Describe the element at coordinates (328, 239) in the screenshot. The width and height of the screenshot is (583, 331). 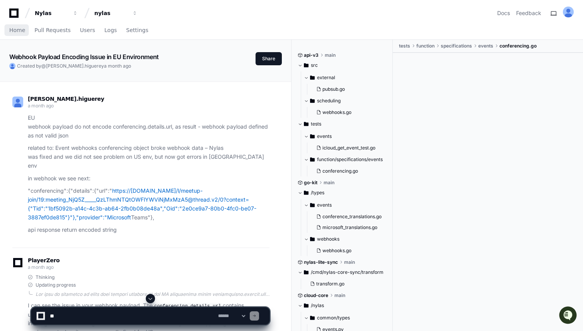
I see `span: webhooks` at that location.